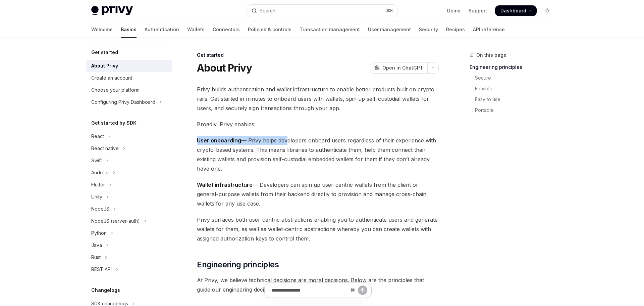 This screenshot has height=306, width=644. I want to click on span: Broadly, Privy enables:, so click(318, 124).